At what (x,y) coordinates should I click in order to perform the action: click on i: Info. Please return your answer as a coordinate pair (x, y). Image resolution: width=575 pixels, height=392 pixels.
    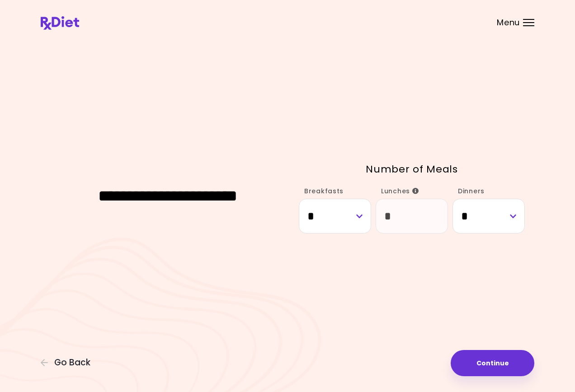
    Looking at the image, I should click on (415, 191).